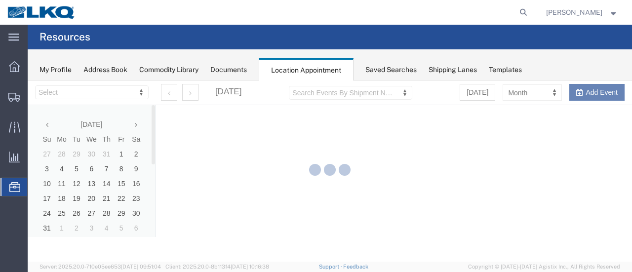 The height and width of the screenshot is (272, 632). What do you see at coordinates (55, 70) in the screenshot?
I see `div: My Profile` at bounding box center [55, 70].